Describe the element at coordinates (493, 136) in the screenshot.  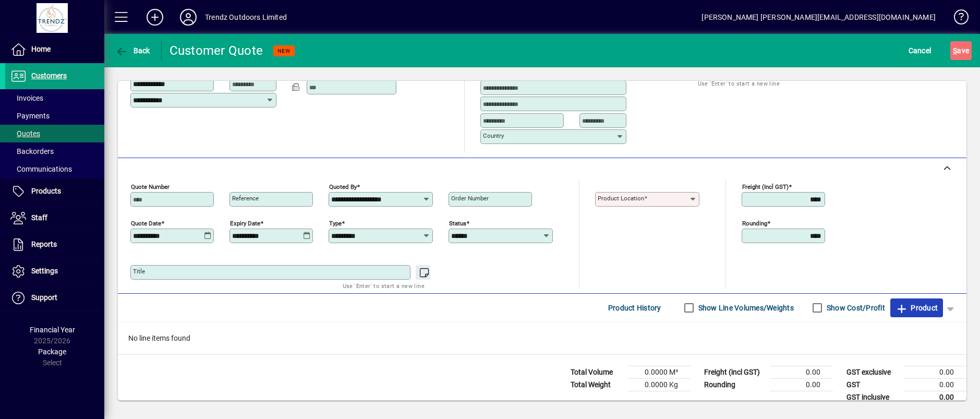
I see `mat-label: Country` at that location.